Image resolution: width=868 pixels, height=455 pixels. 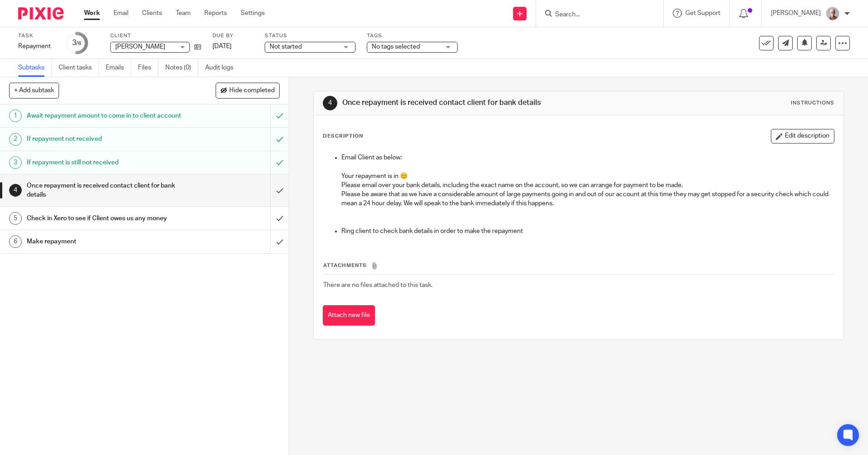 I want to click on label: Task, so click(x=36, y=35).